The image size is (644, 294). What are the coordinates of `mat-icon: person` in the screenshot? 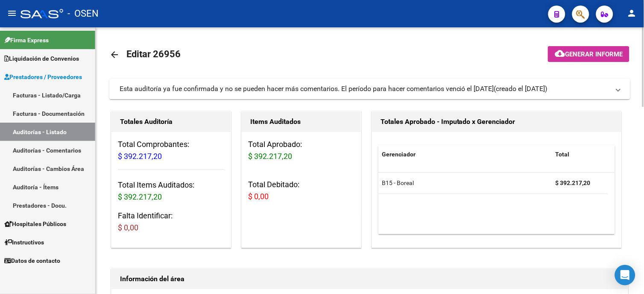 It's located at (632, 13).